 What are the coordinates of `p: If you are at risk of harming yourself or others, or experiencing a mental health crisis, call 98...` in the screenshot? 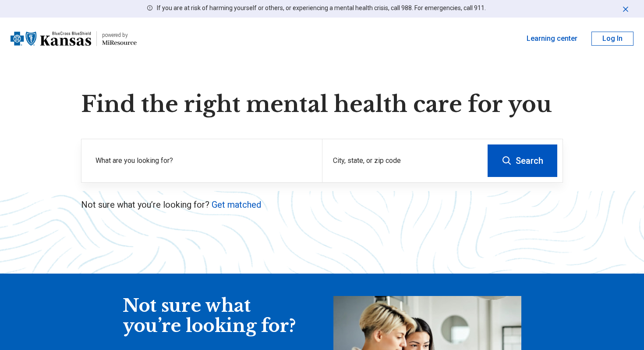 It's located at (321, 8).